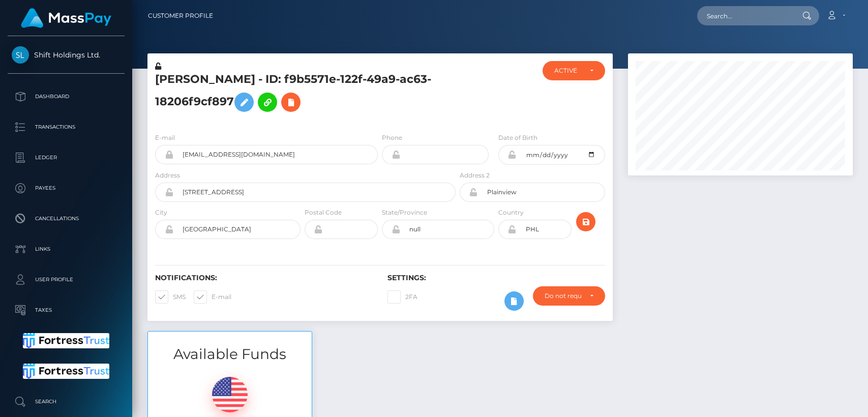 The width and height of the screenshot is (868, 417). What do you see at coordinates (66, 402) in the screenshot?
I see `a: Search` at bounding box center [66, 402].